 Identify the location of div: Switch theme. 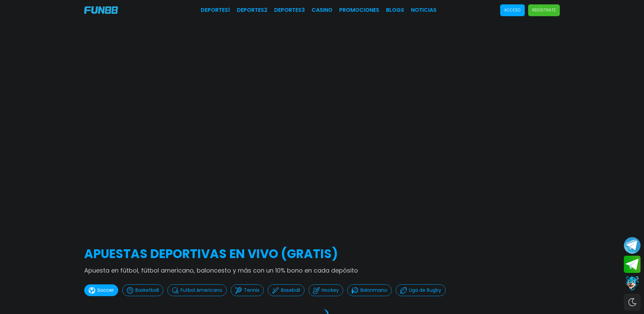
(632, 302).